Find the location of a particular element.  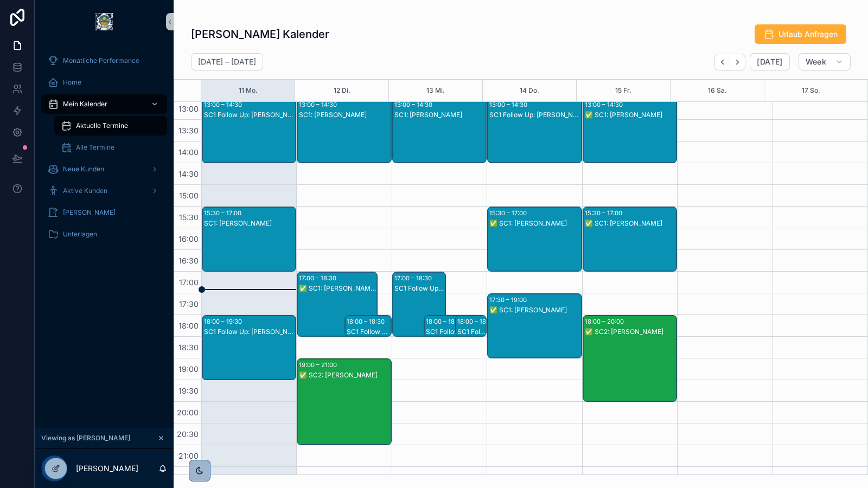

span: Home is located at coordinates (72, 82).